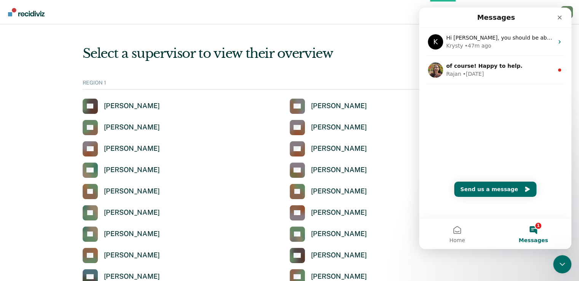 This screenshot has height=281, width=579. Describe the element at coordinates (114, 226) in the screenshot. I see `button: Messages` at that location.